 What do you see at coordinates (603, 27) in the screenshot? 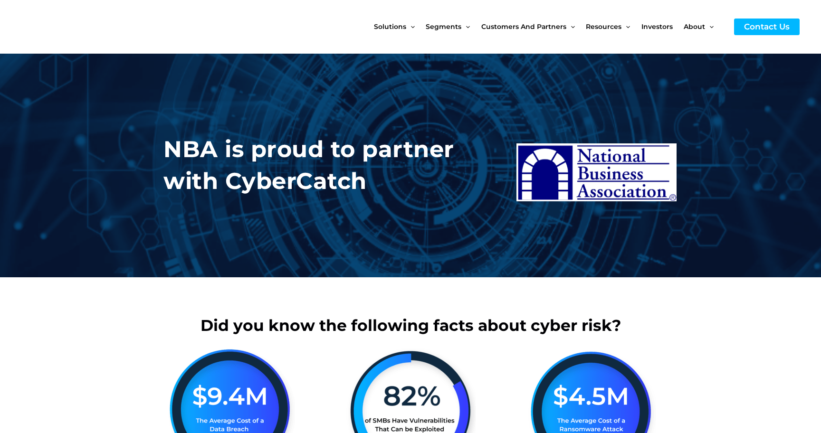
I see `span: Resources` at bounding box center [603, 27].